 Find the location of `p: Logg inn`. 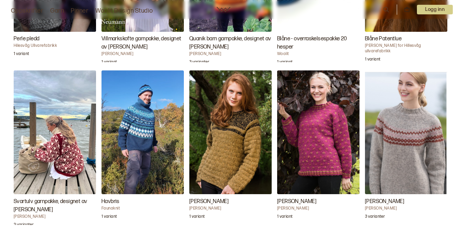

p: Logg inn is located at coordinates (435, 10).